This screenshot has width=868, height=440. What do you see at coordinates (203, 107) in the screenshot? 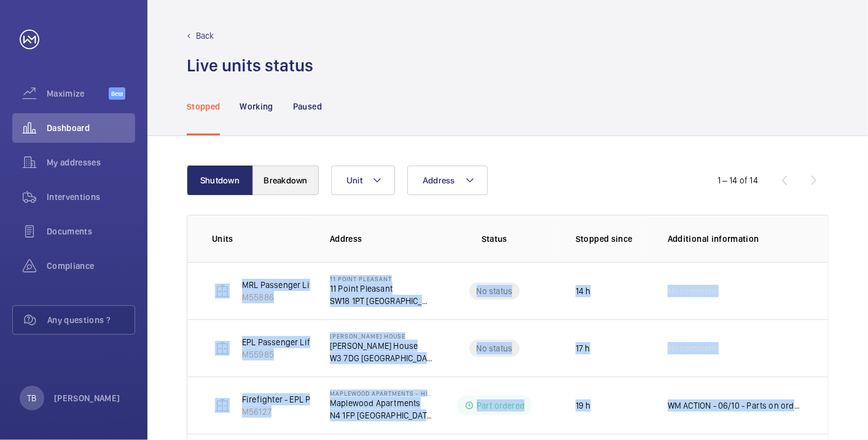
I see `p: Stopped` at bounding box center [203, 107].